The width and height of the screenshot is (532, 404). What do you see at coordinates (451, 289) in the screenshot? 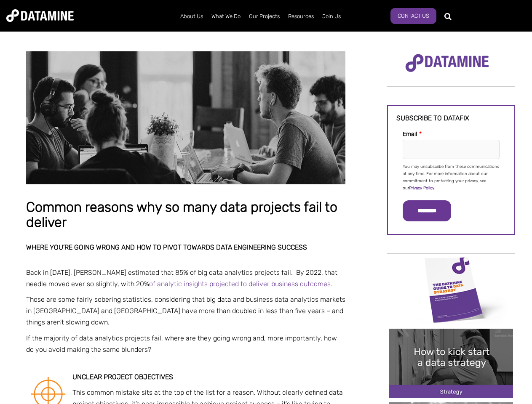
I see `img: Data Strategy Cover thumbnail` at bounding box center [451, 289].